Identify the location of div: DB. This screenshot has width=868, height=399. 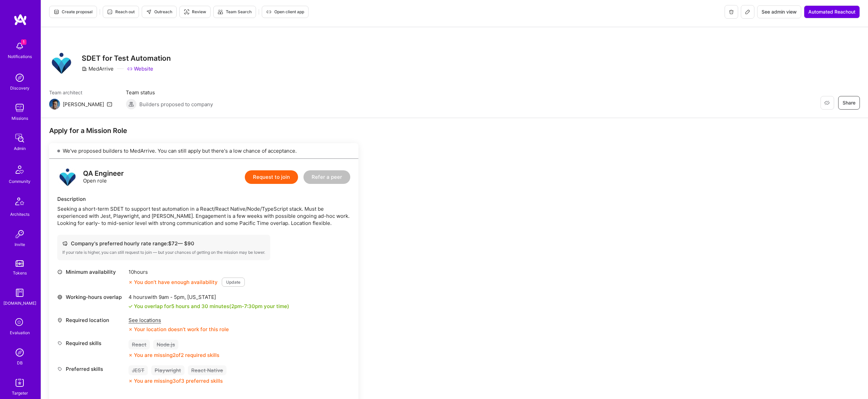
(19, 362).